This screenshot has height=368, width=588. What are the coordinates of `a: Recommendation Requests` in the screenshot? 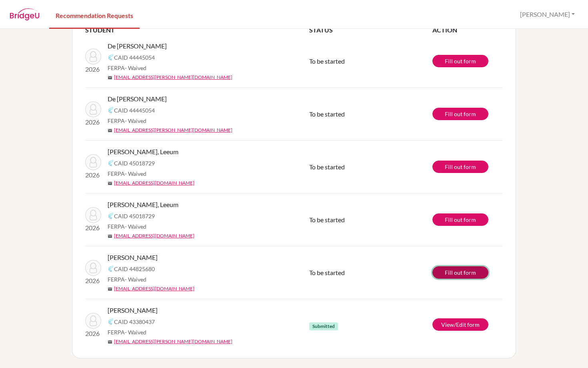 It's located at (94, 15).